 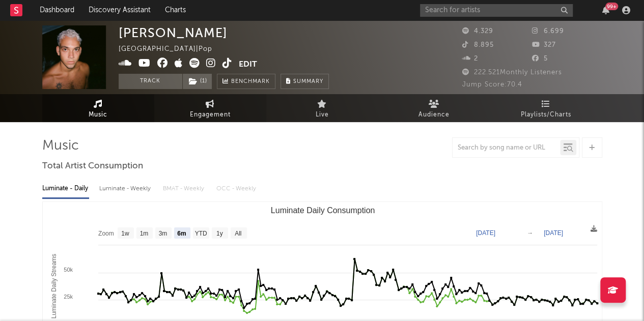 What do you see at coordinates (68, 270) in the screenshot?
I see `text: 50k` at bounding box center [68, 270].